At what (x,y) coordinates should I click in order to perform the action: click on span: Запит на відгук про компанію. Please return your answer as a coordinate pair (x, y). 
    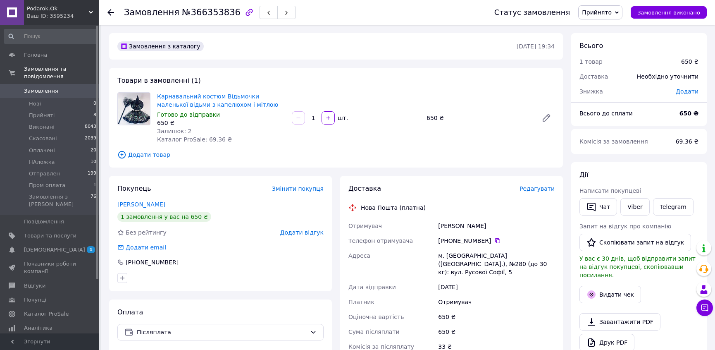
    Looking at the image, I should click on (625, 226).